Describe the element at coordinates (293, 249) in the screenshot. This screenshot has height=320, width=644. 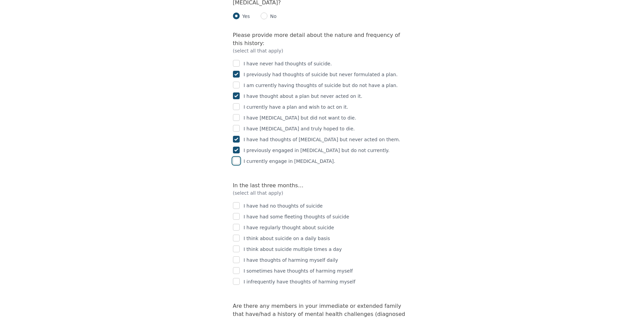
I see `p: I think about suicide multiple times a day` at that location.